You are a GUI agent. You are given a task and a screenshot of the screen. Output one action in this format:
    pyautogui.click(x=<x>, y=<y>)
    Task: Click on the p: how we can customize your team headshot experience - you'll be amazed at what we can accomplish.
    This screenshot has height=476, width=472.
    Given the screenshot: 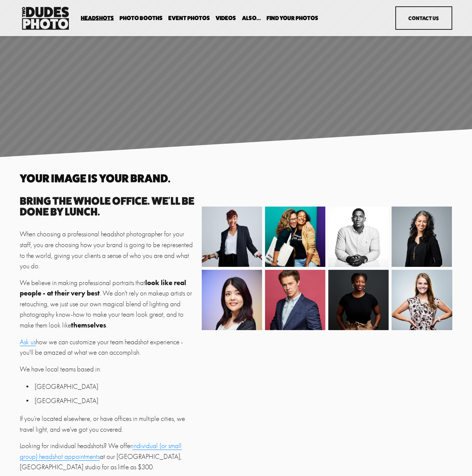 What is the action you would take?
    pyautogui.click(x=109, y=348)
    